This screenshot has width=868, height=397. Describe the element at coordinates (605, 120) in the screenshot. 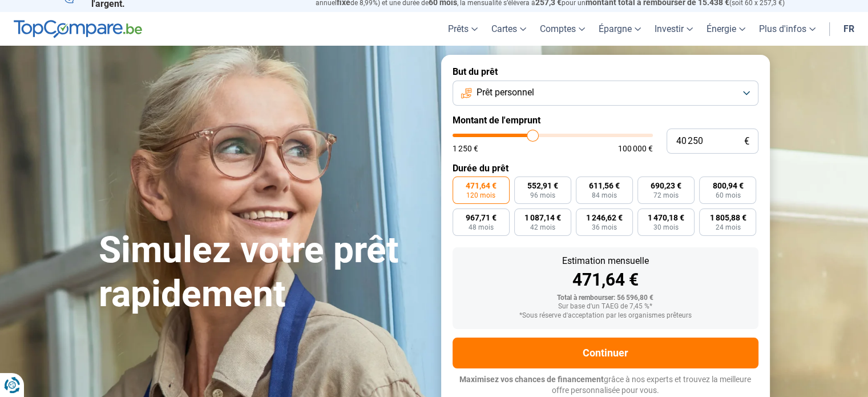

I see `label: Montant de l'emprunt` at that location.